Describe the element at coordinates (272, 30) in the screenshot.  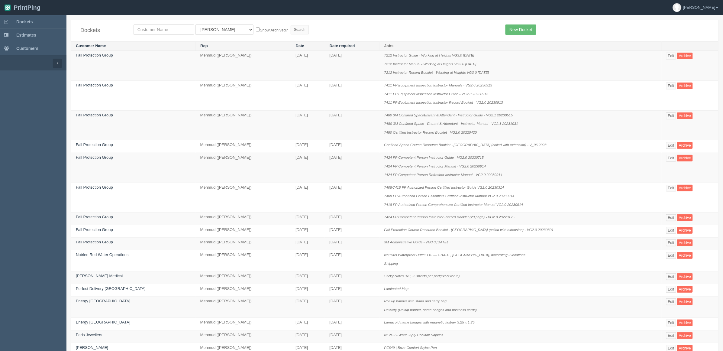
I see `label: Show Archived?` at that location.